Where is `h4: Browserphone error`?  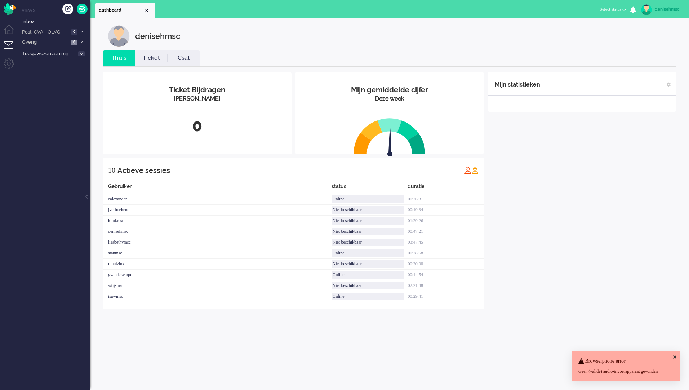 h4: Browserphone error is located at coordinates (626, 361).